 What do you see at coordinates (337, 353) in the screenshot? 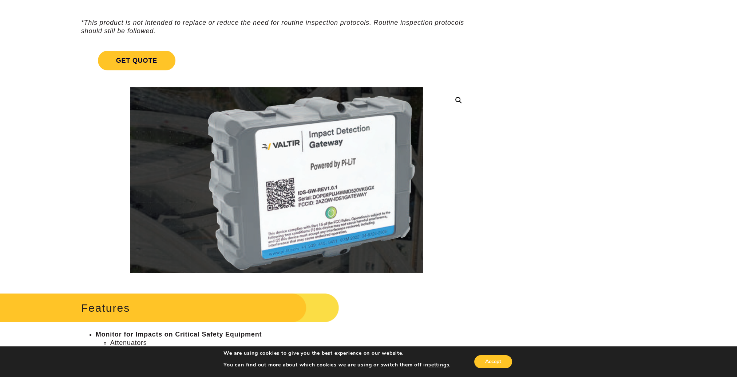
I see `p: We are using cookies to give you the best experience on our website.` at bounding box center [337, 353].